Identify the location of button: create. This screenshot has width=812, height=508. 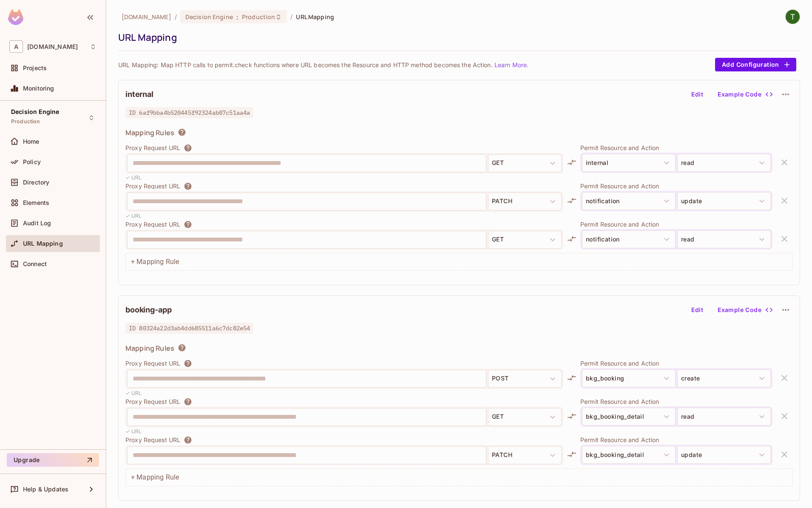
(724, 378).